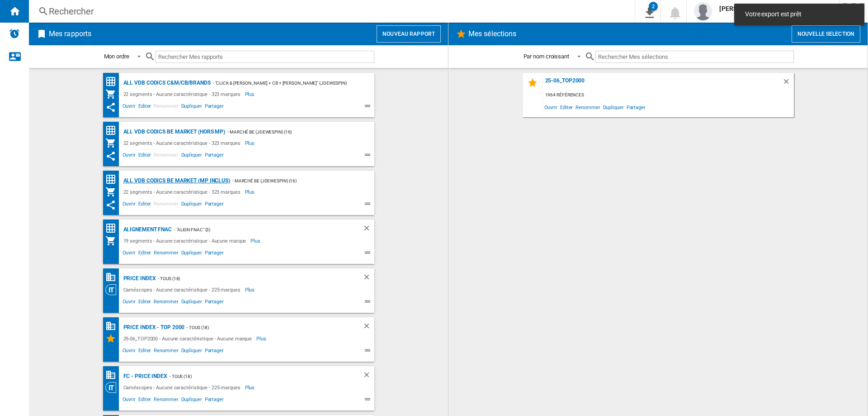 The image size is (868, 416). What do you see at coordinates (166, 83) in the screenshot?
I see `div: ALL VDB CODICS C&M/CB/BRANDS` at bounding box center [166, 83].